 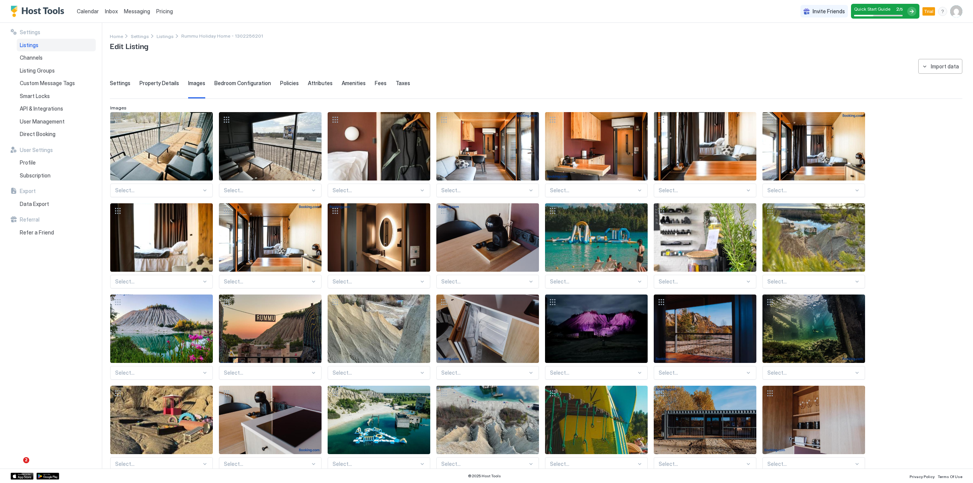 I want to click on span: Calendar, so click(x=88, y=11).